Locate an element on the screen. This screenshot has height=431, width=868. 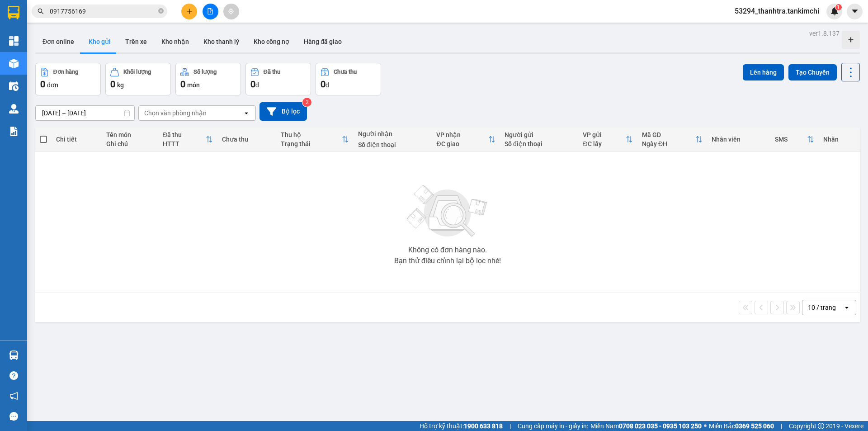
span: Cung cấp máy in - giấy in: is located at coordinates (553, 426).